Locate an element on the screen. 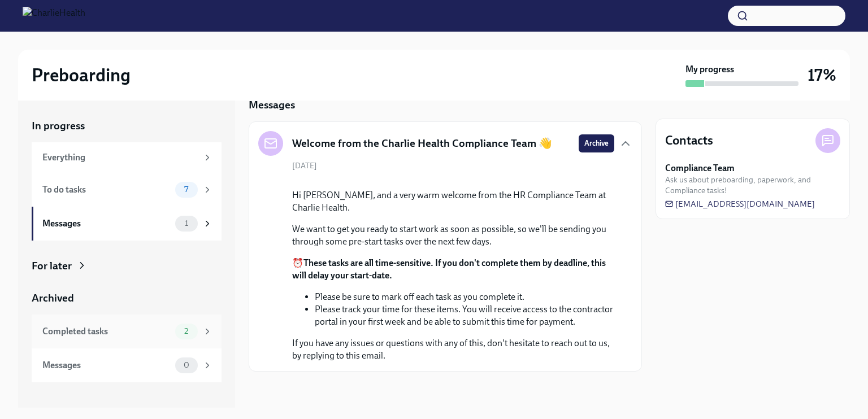  span: 7 is located at coordinates (186, 189).